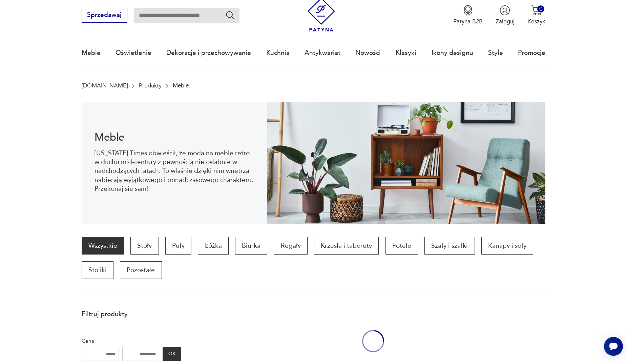 This screenshot has width=627, height=364. Describe the element at coordinates (402, 245) in the screenshot. I see `p: Fotele` at that location.